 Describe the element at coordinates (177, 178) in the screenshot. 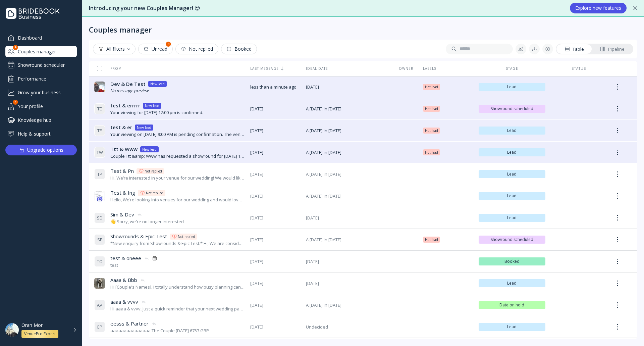

I see `div: Hi, We’re interested in your venue for our wedding! We would like to receive more details. Please...` at that location.